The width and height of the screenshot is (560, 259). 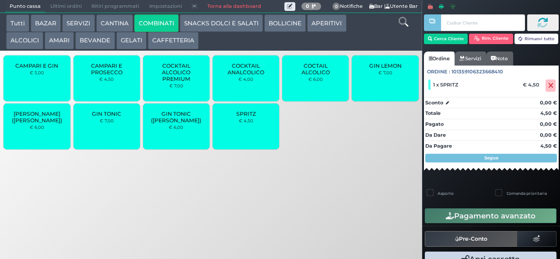 What do you see at coordinates (386, 66) in the screenshot?
I see `span: GIN LEMON` at bounding box center [386, 66].